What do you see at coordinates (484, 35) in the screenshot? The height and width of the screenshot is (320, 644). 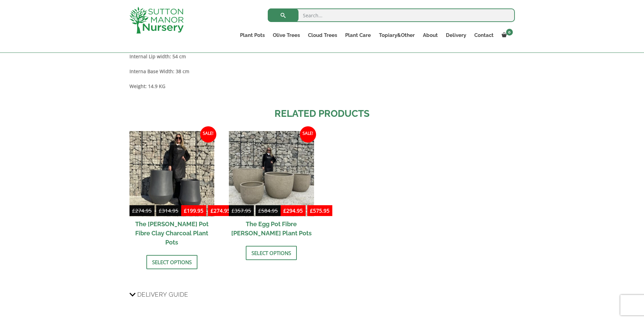 I see `a: Contact` at bounding box center [484, 35].